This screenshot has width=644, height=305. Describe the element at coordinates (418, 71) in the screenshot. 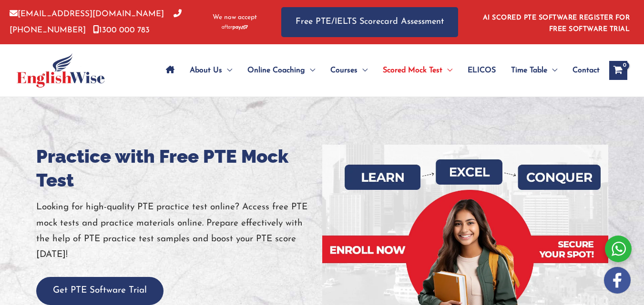

I see `a: Scored Mock TestMenu Toggle` at that location.